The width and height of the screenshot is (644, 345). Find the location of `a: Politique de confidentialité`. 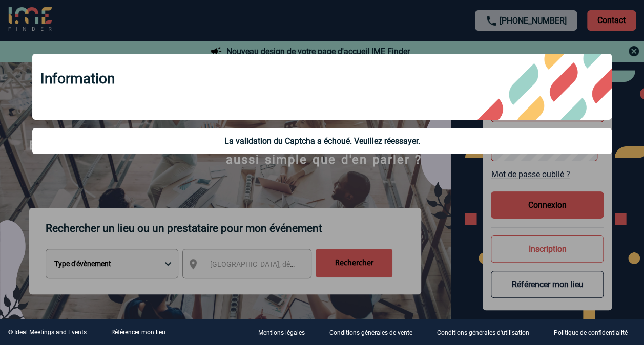

a: Politique de confidentialité is located at coordinates (595, 332).